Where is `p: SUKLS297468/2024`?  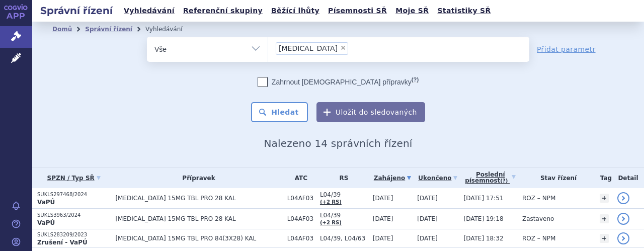
p: SUKLS297468/2024 is located at coordinates (73, 194).